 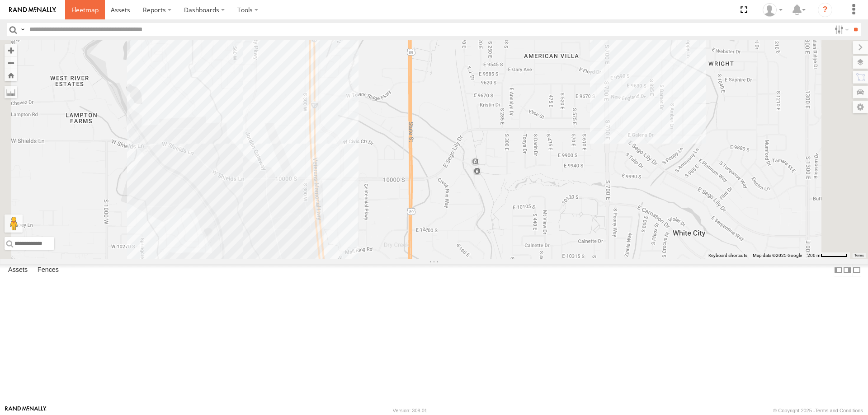 I want to click on label: Dock Summary Table to the Right, so click(x=847, y=270).